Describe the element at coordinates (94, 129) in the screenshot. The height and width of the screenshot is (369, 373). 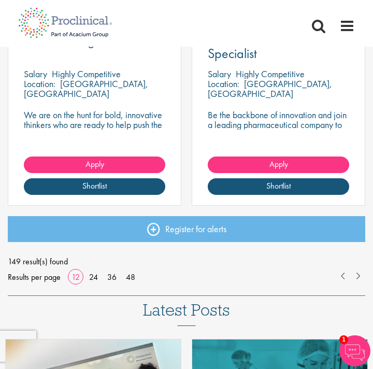
I see `p: We are on the hunt for bold, innovative thinkers who are ready to help push the boundaries of sci...` at that location.